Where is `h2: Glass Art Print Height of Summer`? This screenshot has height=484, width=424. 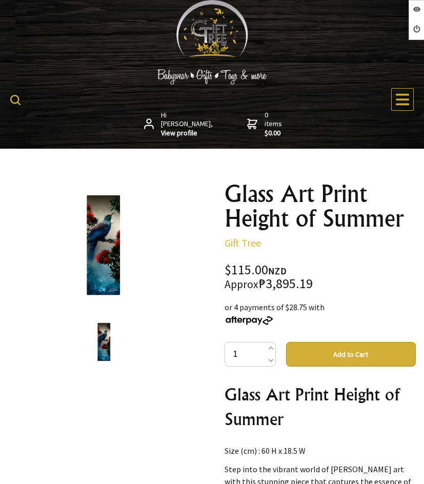
h2: Glass Art Print Height of Summer is located at coordinates (320, 406).